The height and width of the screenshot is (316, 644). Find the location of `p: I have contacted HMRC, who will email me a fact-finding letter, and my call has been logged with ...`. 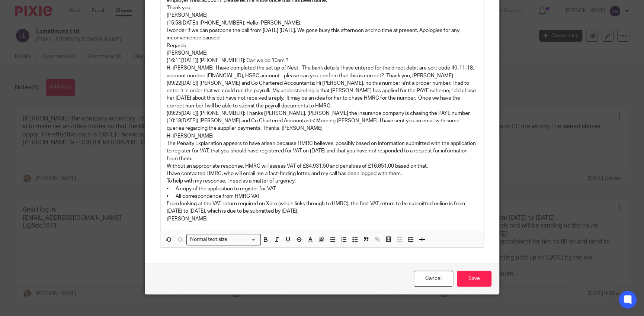

p: I have contacted HMRC, who will email me a fact-finding letter, and my call has been logged with ... is located at coordinates (322, 174).